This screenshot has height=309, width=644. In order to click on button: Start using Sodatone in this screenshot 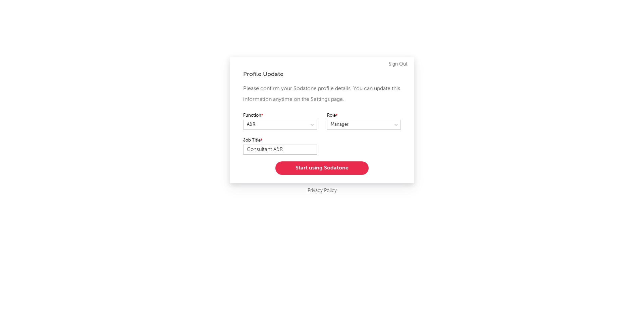, I will do `click(322, 168)`.